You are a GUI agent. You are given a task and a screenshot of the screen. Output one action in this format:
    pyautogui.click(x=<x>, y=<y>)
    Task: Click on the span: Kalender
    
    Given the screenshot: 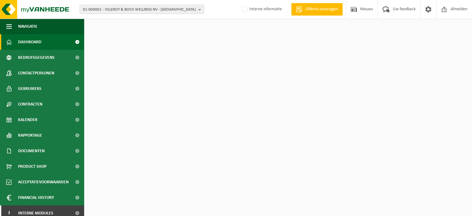 What is the action you would take?
    pyautogui.click(x=28, y=120)
    